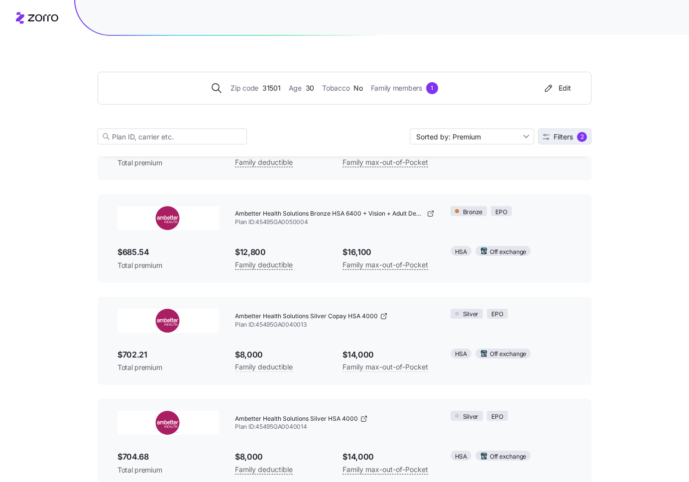 This screenshot has width=689, height=482. Describe the element at coordinates (244, 88) in the screenshot. I see `span: Zip code` at that location.